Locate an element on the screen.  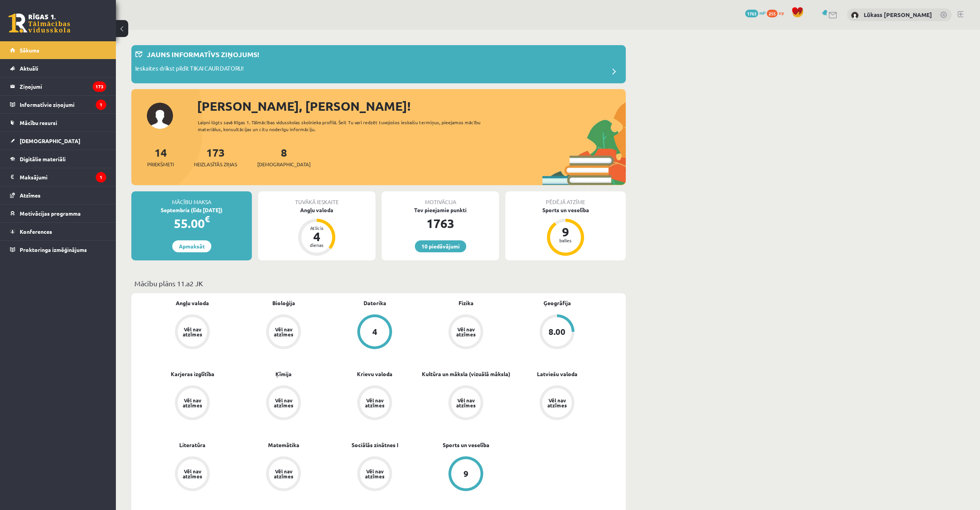
legend: Maksājumi is located at coordinates (63, 177).